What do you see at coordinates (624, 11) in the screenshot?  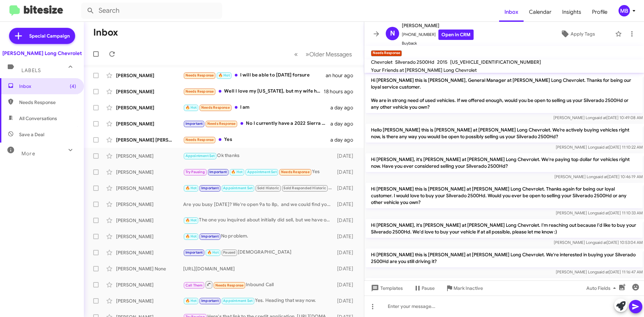 I see `div: MB` at bounding box center [624, 11].